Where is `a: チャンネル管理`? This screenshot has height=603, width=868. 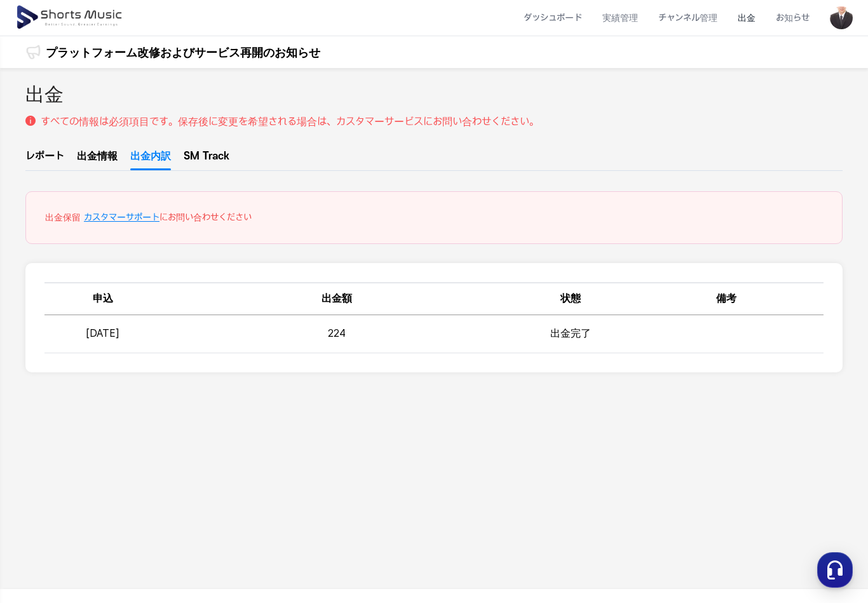 a: チャンネル管理 is located at coordinates (687, 18).